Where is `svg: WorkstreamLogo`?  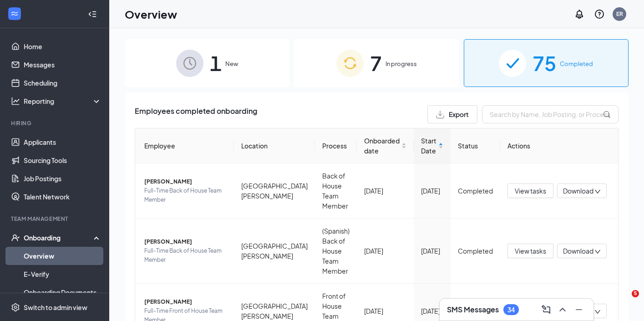 svg: WorkstreamLogo is located at coordinates (15, 13).